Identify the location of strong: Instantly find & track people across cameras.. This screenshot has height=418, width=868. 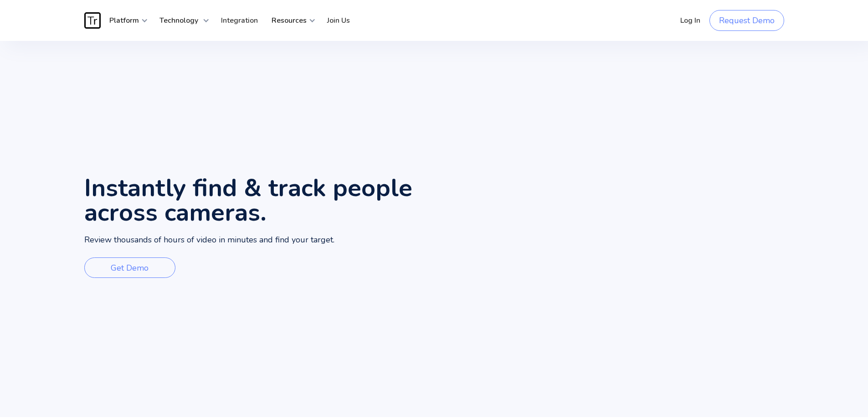
(248, 201).